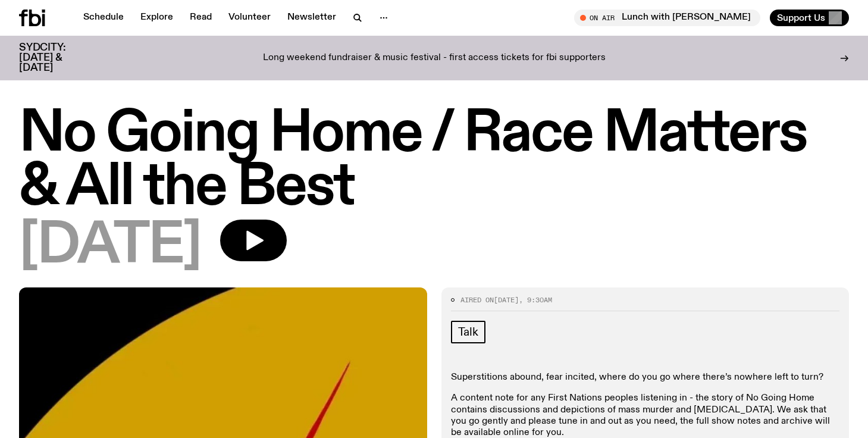  What do you see at coordinates (810, 18) in the screenshot?
I see `button: Support Us` at bounding box center [810, 18].